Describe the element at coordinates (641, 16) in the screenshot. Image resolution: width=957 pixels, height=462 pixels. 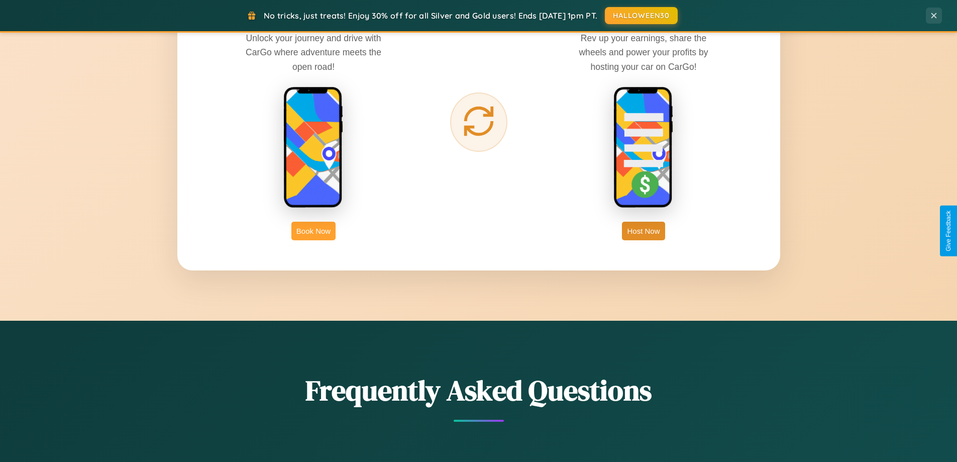
I see `button: HALLOWEEN30` at that location.